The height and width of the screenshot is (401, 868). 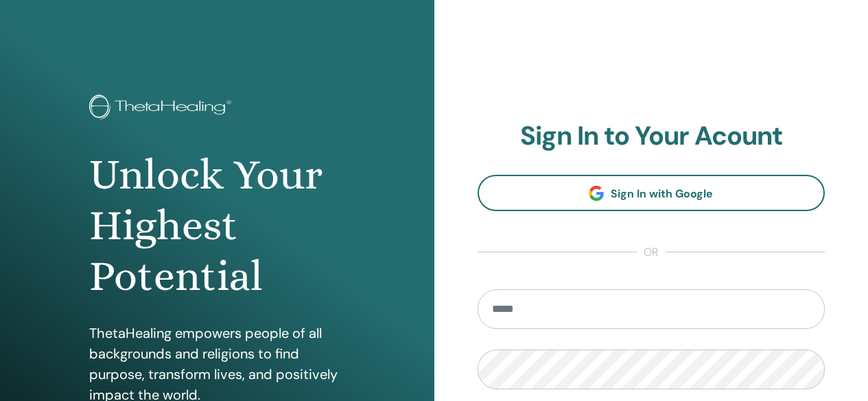 I want to click on span: Sign In with Google, so click(x=662, y=193).